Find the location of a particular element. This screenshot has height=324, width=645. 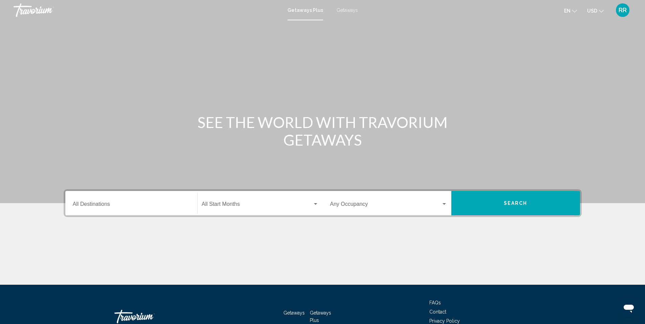

span: Privacy Policy is located at coordinates (444, 321).